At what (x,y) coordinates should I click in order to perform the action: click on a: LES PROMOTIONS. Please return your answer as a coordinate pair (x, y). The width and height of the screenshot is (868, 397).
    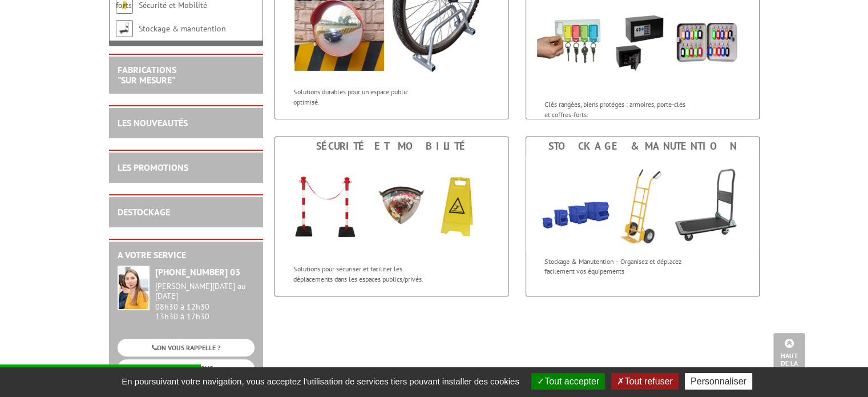
    Looking at the image, I should click on (153, 167).